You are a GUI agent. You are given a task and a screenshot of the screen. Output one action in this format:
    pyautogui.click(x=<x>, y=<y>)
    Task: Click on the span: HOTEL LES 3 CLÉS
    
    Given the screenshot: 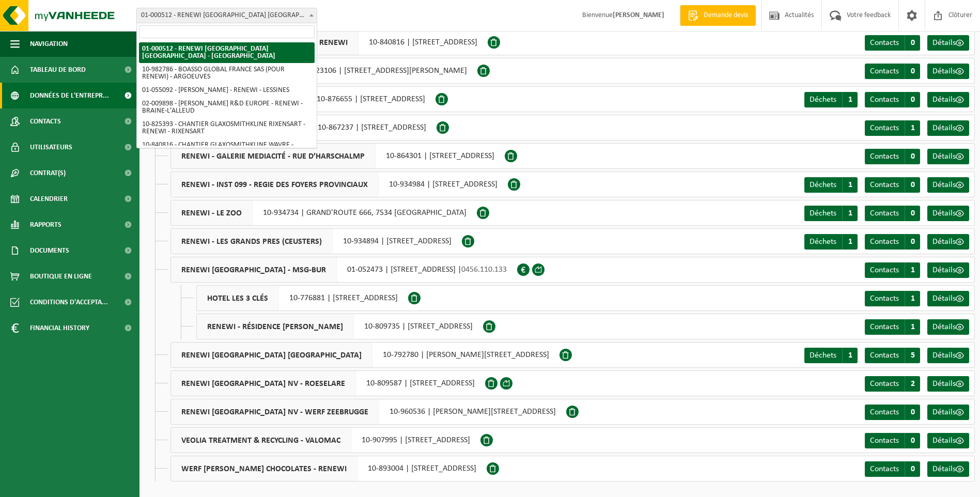 What is the action you would take?
    pyautogui.click(x=238, y=298)
    